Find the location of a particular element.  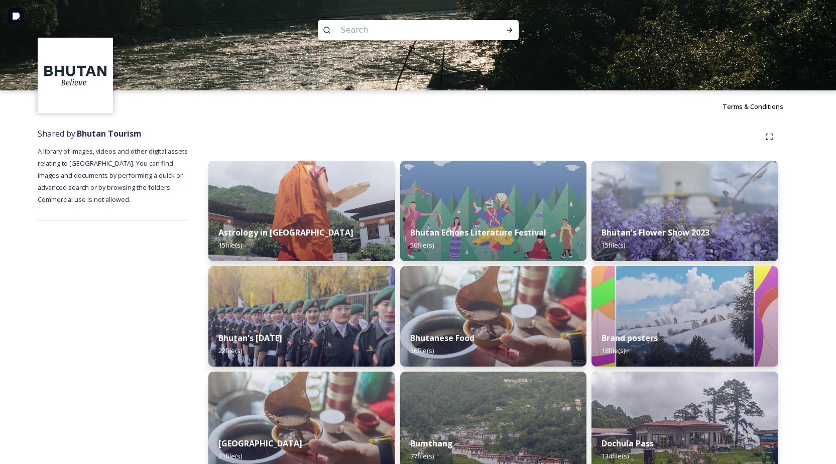

span: 21 file(s) is located at coordinates (230, 456).